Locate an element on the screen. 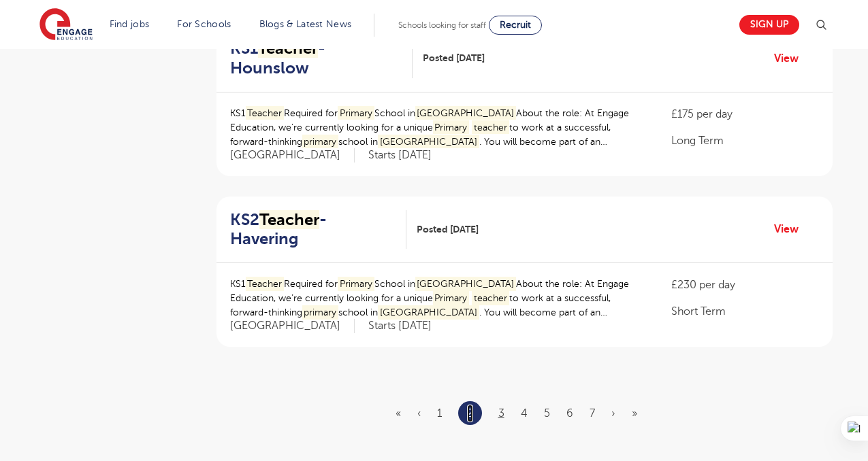  a: 3 is located at coordinates (501, 414).